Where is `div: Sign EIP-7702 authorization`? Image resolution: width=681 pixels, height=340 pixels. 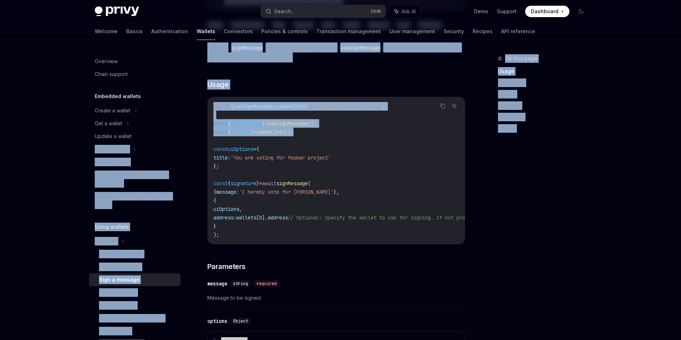
div: Sign EIP-7702 authorization is located at coordinates (131, 319).